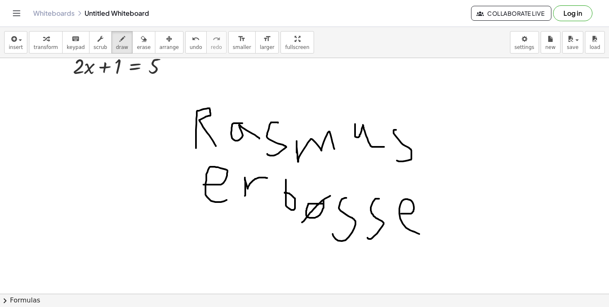 This screenshot has height=307, width=609. Describe the element at coordinates (511, 13) in the screenshot. I see `button: Collaborate Live` at that location.